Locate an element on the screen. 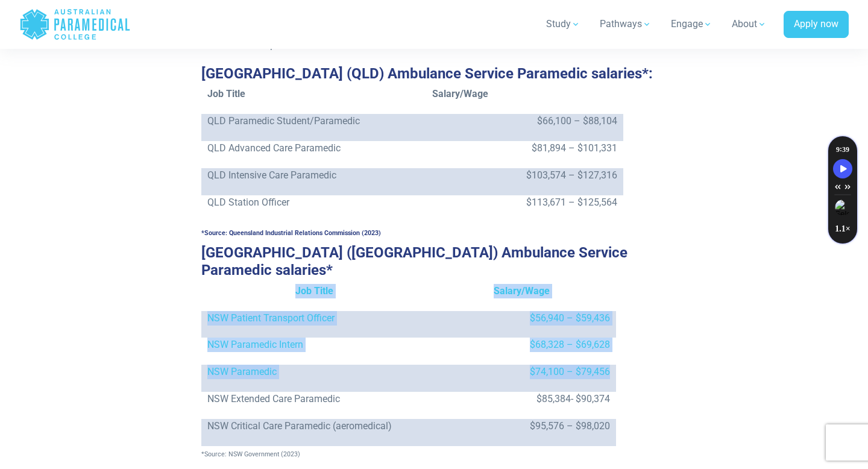  p: $56,940 – $59,436 is located at coordinates (522, 318).